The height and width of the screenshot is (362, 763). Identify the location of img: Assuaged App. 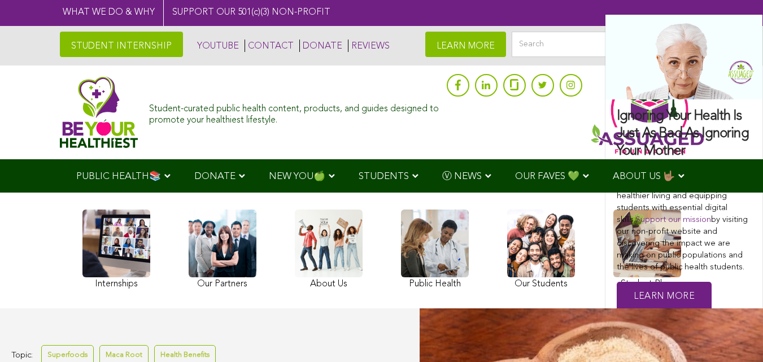
(647, 112).